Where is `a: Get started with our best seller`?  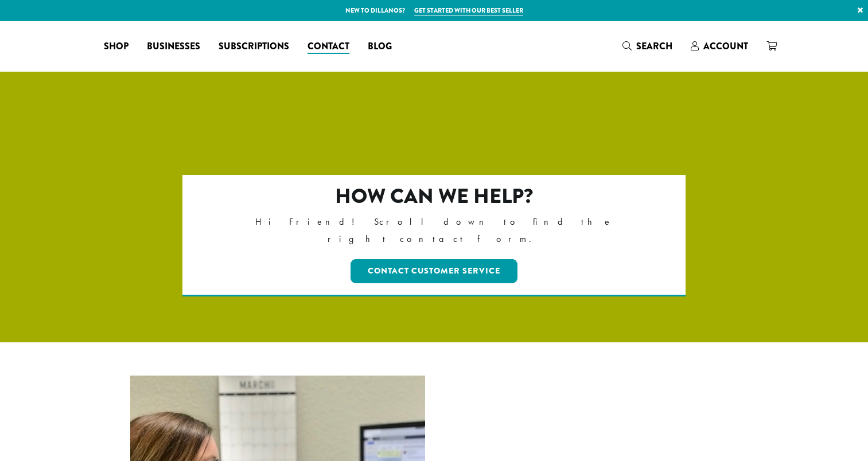 a: Get started with our best seller is located at coordinates (469, 10).